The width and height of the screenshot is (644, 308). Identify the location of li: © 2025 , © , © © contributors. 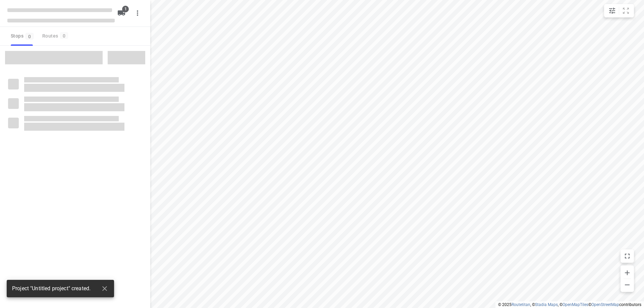
(570, 305).